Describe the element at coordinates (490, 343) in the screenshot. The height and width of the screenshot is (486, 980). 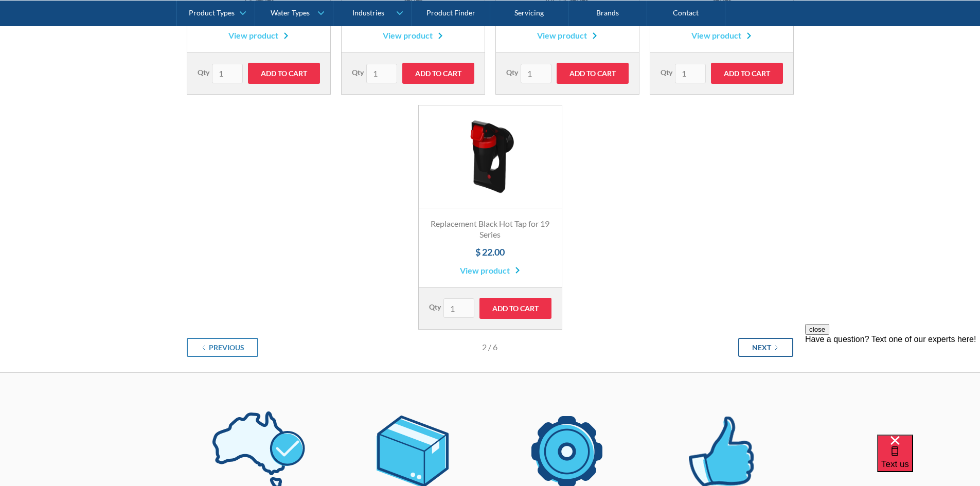
I see `div: List` at that location.